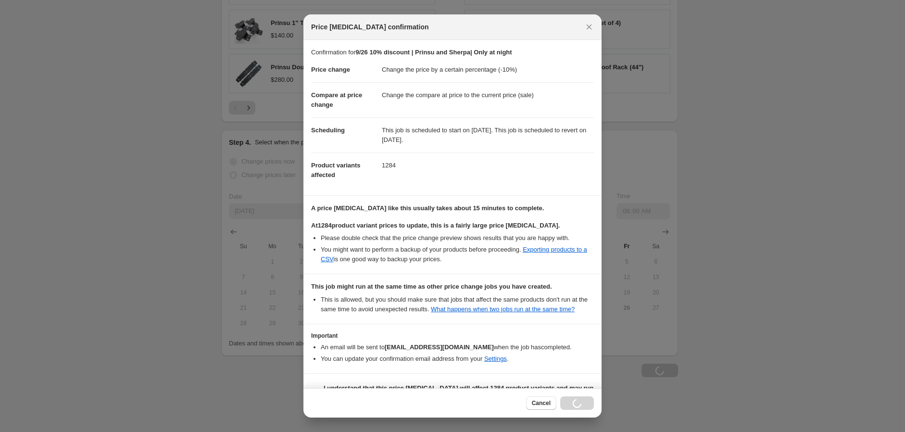  I want to click on span: Cancel, so click(541, 403).